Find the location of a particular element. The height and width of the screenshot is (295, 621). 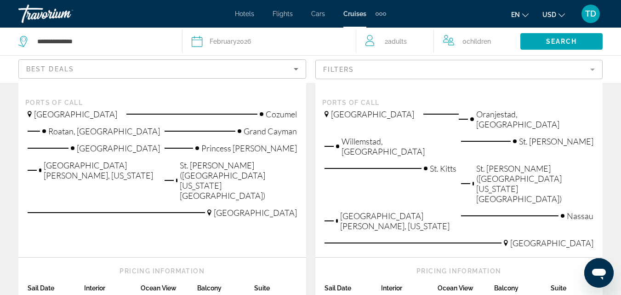

span: Cozumel is located at coordinates (281, 114).